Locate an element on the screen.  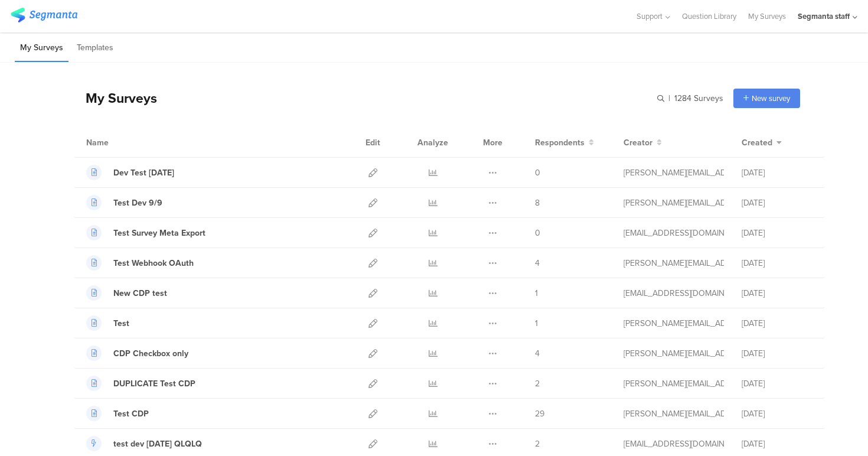
div: Name is located at coordinates (121, 142).